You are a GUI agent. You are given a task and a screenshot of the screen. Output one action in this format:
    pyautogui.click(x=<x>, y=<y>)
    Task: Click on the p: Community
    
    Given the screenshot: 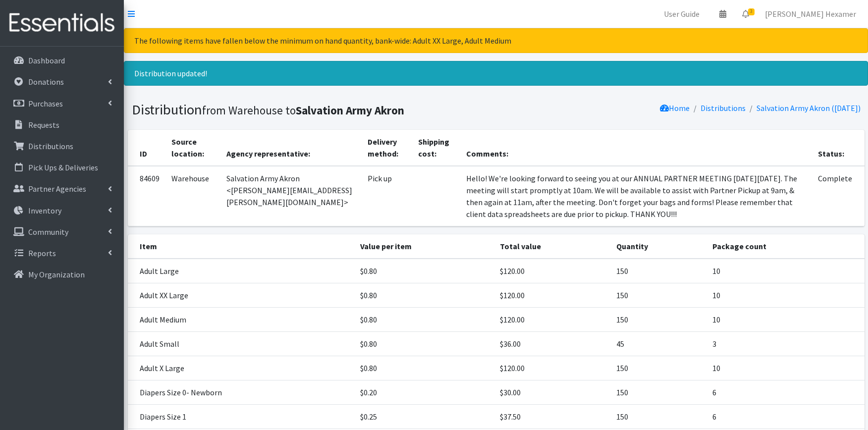 What is the action you would take?
    pyautogui.click(x=48, y=232)
    